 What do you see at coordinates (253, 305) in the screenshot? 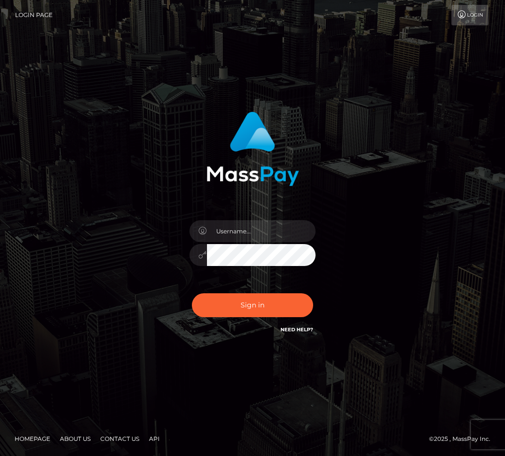
I see `button: Sign in` at bounding box center [253, 305].